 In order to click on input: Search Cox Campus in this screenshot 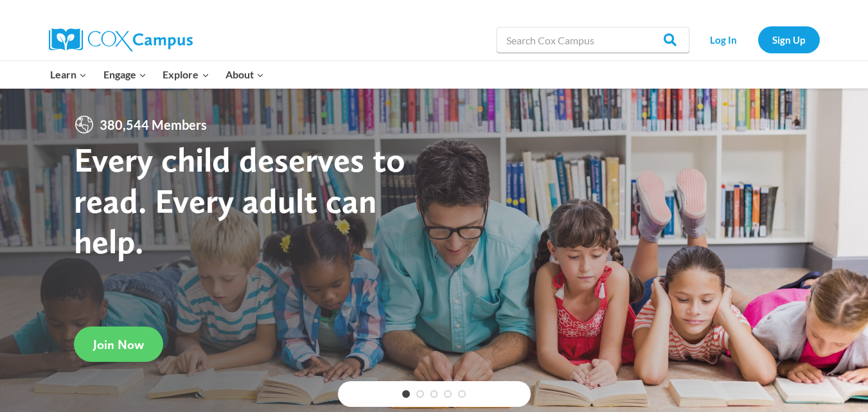, I will do `click(593, 40)`.